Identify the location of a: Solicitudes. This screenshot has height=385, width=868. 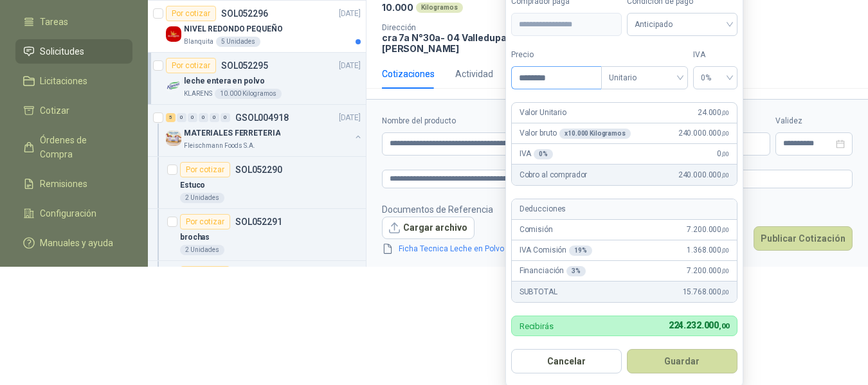
(74, 52).